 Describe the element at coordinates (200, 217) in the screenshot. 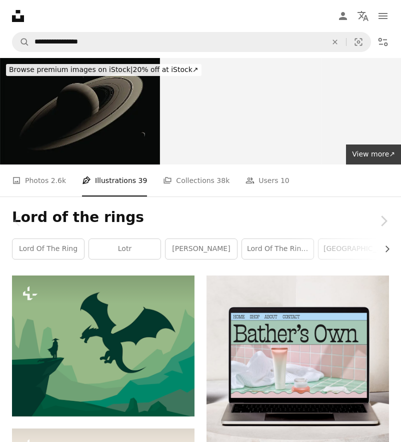

I see `h1: Lord of the rings` at that location.